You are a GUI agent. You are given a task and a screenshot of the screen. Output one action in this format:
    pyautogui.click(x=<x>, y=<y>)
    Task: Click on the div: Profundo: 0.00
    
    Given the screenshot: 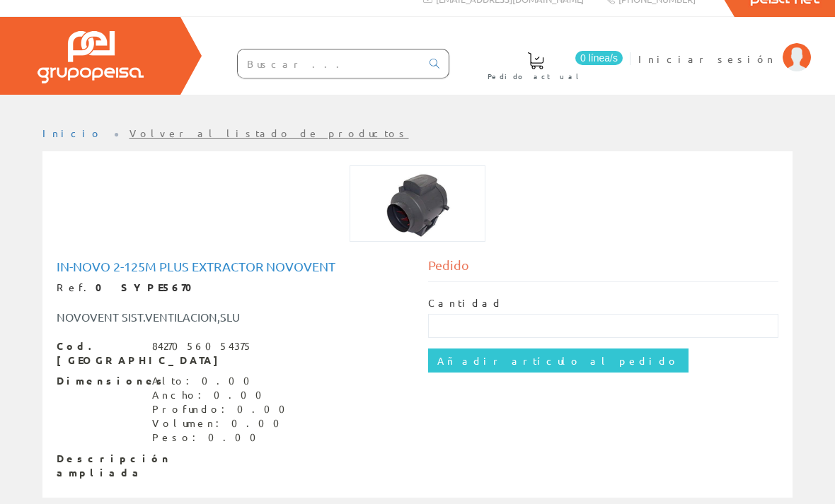 What is the action you would take?
    pyautogui.click(x=223, y=409)
    